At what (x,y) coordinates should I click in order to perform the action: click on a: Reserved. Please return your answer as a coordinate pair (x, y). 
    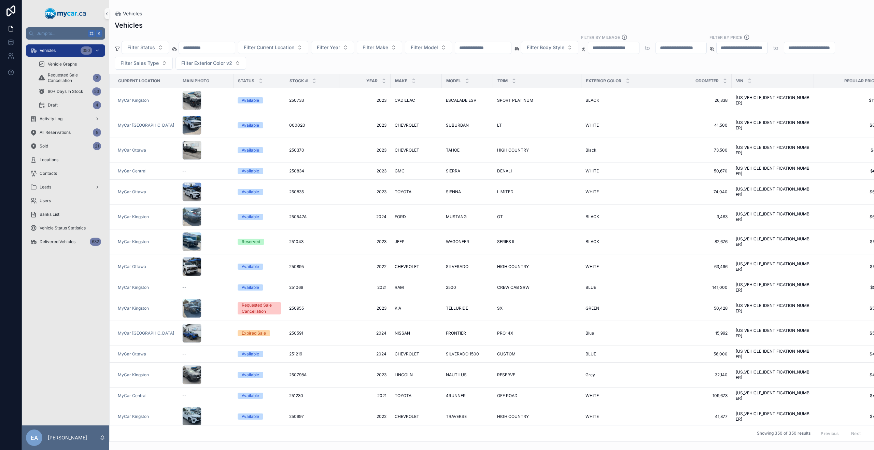
    Looking at the image, I should click on (259, 242).